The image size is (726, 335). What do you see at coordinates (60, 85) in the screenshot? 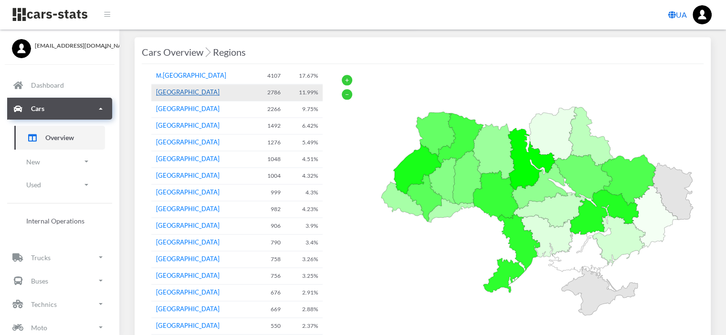
I see `a: Dashboard` at bounding box center [60, 85].